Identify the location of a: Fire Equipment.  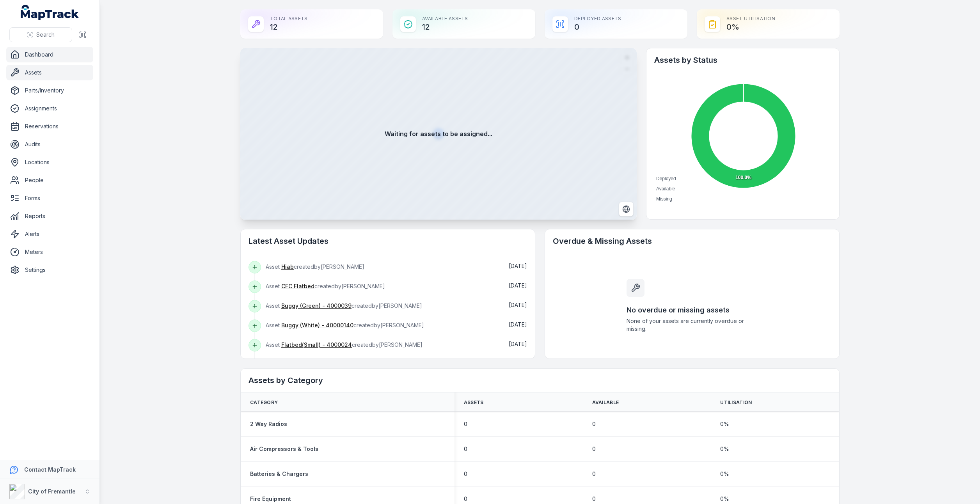
(270, 499).